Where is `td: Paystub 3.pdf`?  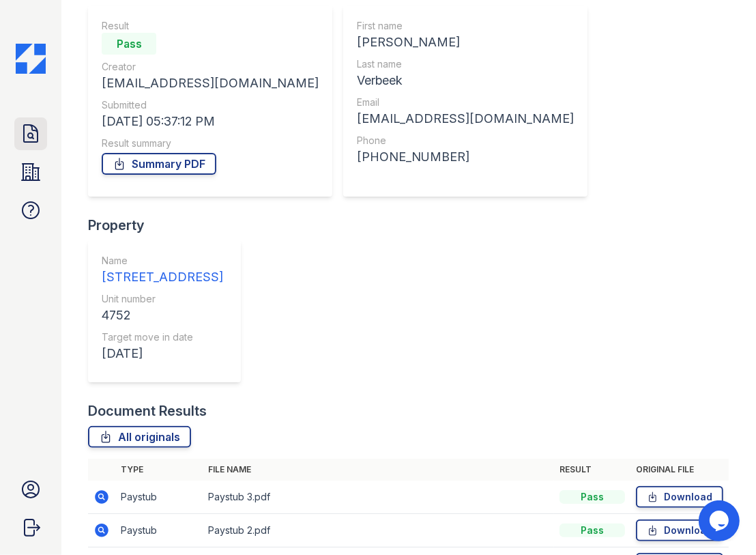
td: Paystub 3.pdf is located at coordinates (378, 496).